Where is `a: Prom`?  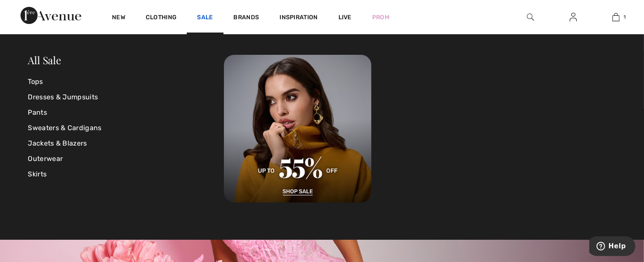
a: Prom is located at coordinates (381, 17).